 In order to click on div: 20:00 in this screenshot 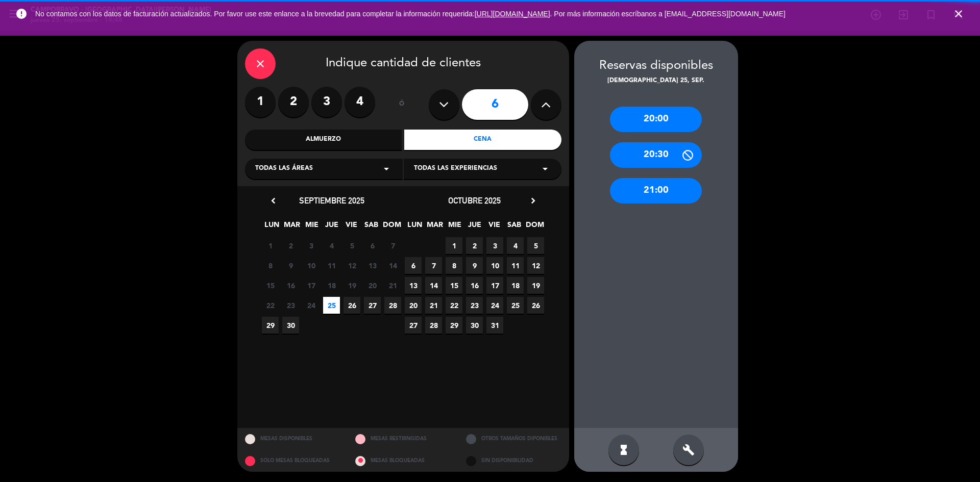, I will do `click(656, 119)`.